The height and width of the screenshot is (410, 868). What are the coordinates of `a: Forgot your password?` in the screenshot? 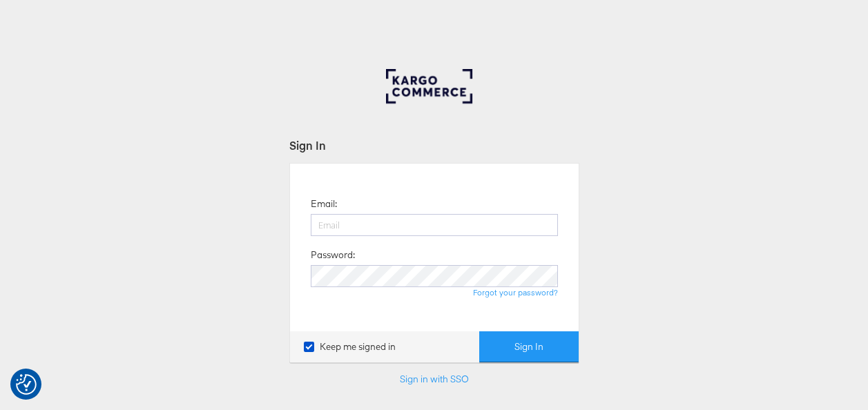 It's located at (515, 292).